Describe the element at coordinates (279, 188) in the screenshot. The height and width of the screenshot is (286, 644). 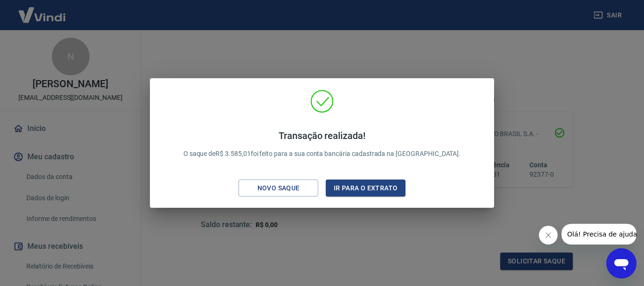
I see `div: Novo saque` at that location.